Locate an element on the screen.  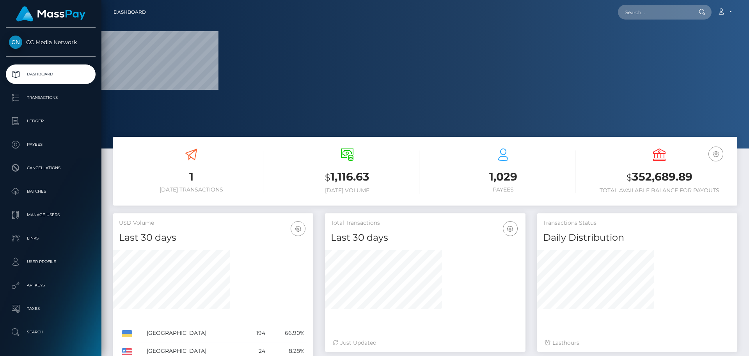
td: 194 is located at coordinates (257, 333).